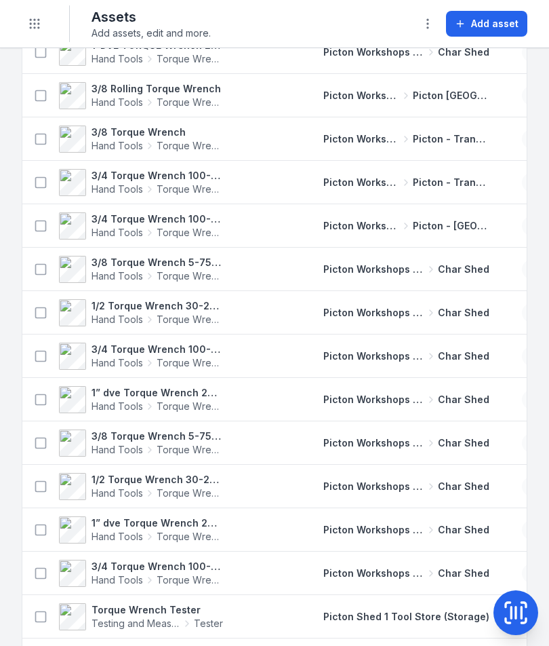  I want to click on a: 3/8 Rolling Torque WrenchHand ToolsTorque Wrench, so click(141, 96).